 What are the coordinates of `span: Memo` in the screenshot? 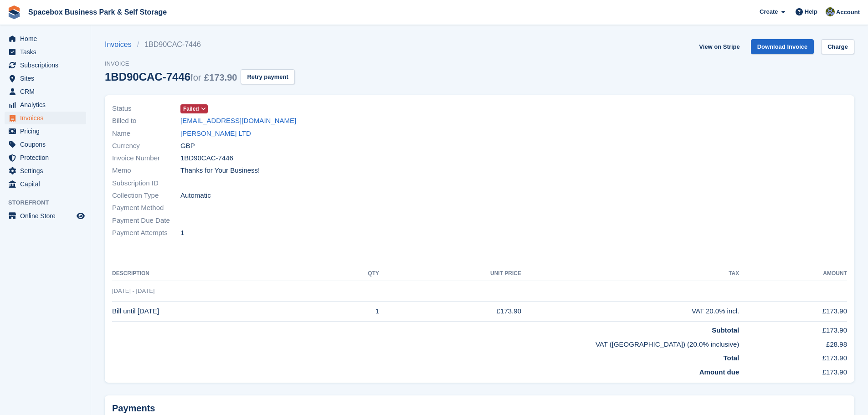 It's located at (147, 170).